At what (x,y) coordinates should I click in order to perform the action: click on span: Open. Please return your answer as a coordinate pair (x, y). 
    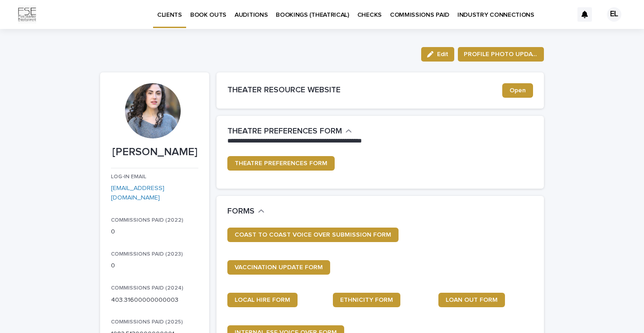
    Looking at the image, I should click on (517, 90).